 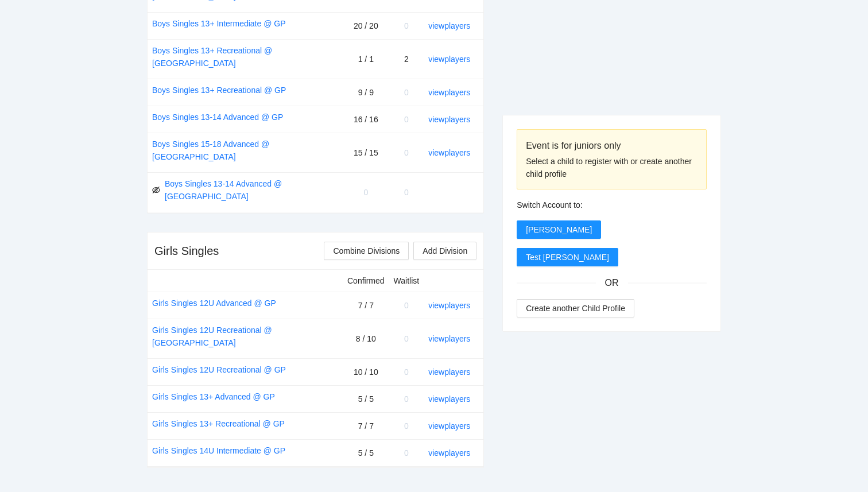 What do you see at coordinates (219, 24) in the screenshot?
I see `a: Boys Singles 13+ Intermediate @ GP` at bounding box center [219, 24].